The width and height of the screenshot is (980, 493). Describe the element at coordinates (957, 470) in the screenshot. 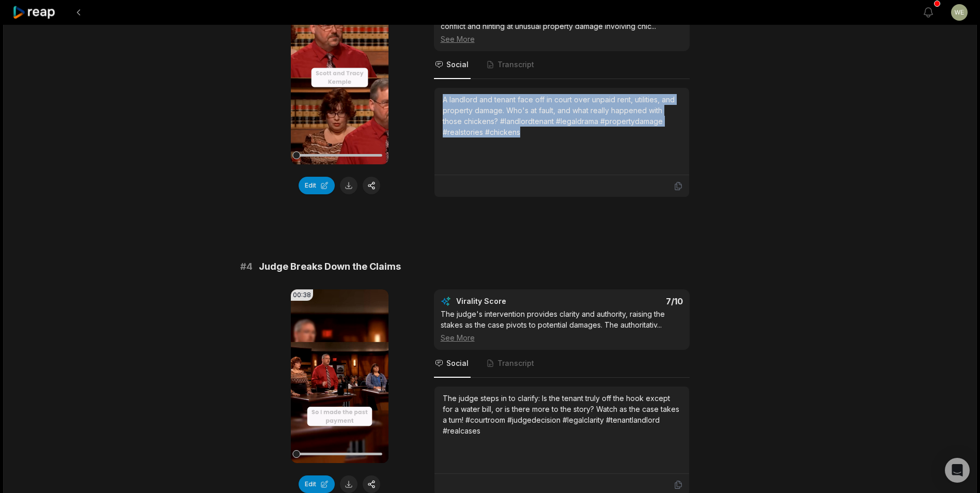

I see `div: Open Intercom Messenger` at that location.